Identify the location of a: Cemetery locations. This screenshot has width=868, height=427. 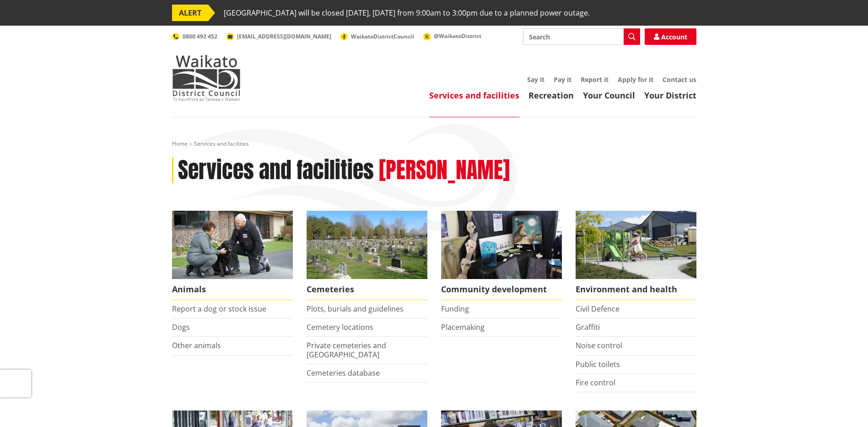
(340, 327).